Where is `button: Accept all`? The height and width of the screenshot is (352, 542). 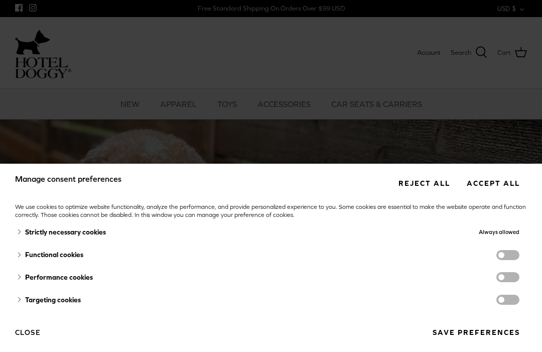
button: Accept all is located at coordinates (493, 183).